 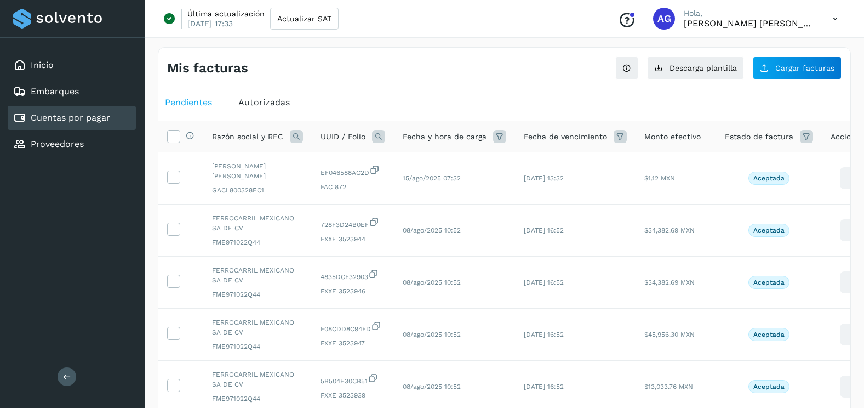 I want to click on p: Última actualización, so click(x=226, y=14).